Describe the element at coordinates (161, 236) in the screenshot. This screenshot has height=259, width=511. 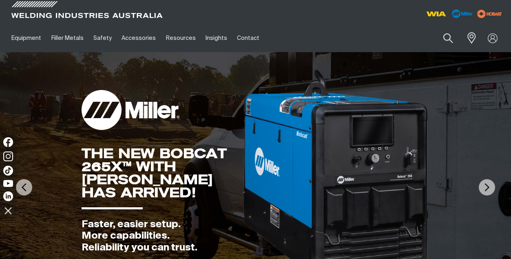
I see `div: Faster, easier setup. More capabilities. Reliability you can trust.` at that location.